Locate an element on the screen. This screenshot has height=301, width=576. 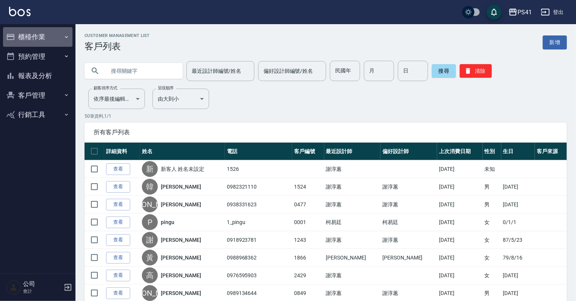
a: 新客人 姓名未設定 is located at coordinates (182, 169).